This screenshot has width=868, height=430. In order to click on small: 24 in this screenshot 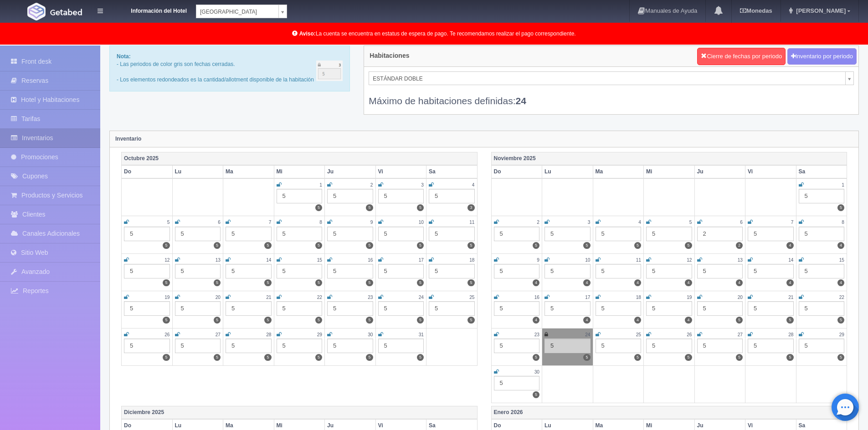, I will do `click(421, 297)`.